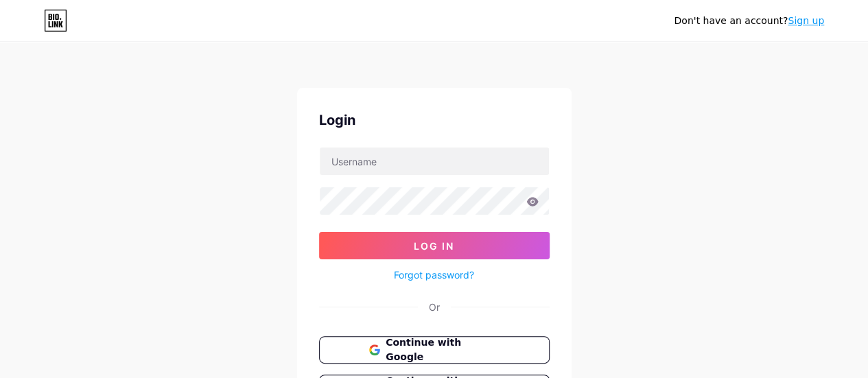  I want to click on input: Username, so click(434, 161).